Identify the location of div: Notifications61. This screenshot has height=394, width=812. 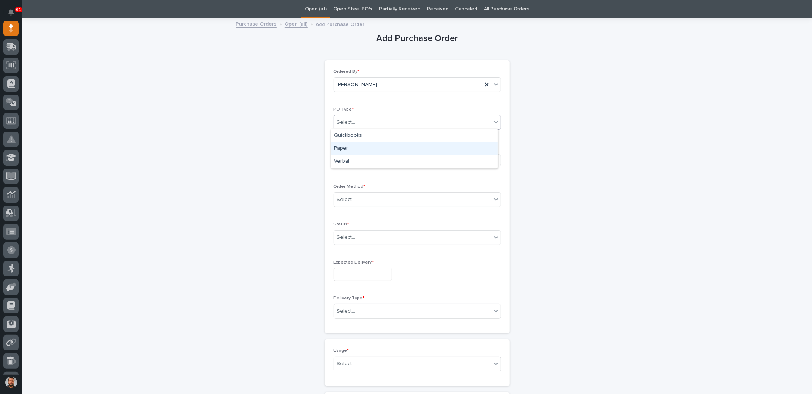
(14, 15).